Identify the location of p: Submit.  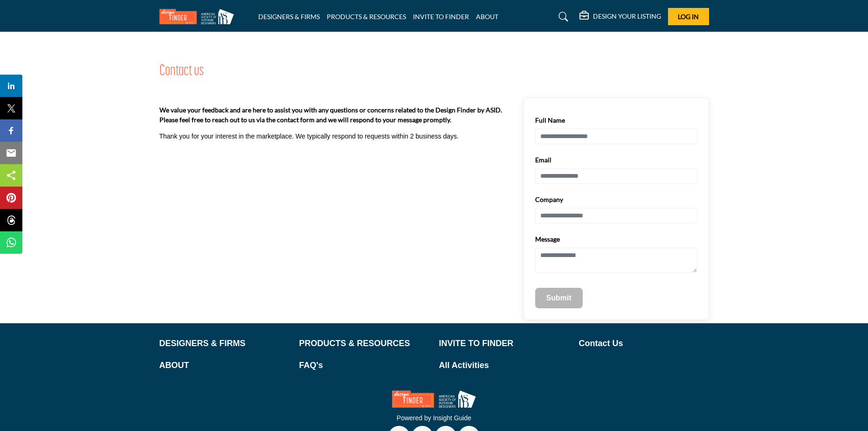
(558, 298).